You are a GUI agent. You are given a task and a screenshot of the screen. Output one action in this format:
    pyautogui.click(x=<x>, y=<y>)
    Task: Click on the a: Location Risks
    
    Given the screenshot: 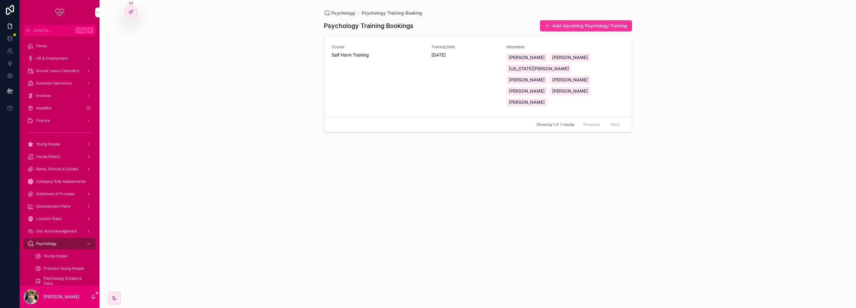 What is the action you would take?
    pyautogui.click(x=60, y=219)
    